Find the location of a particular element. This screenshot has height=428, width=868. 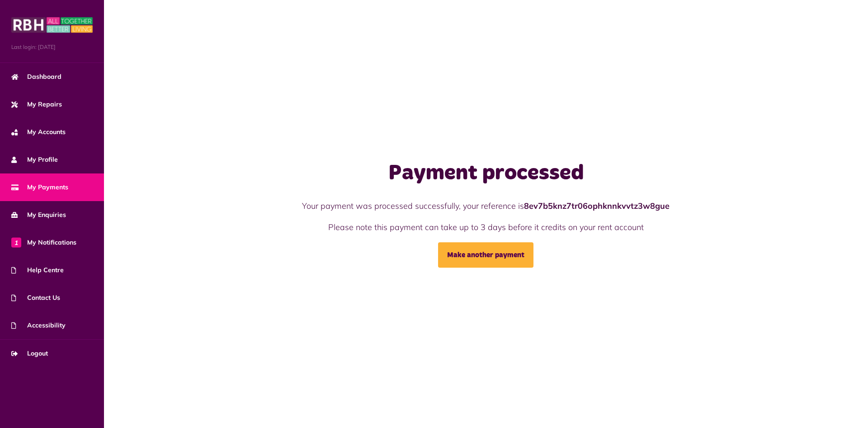

span: Help Centre is located at coordinates (38, 269).